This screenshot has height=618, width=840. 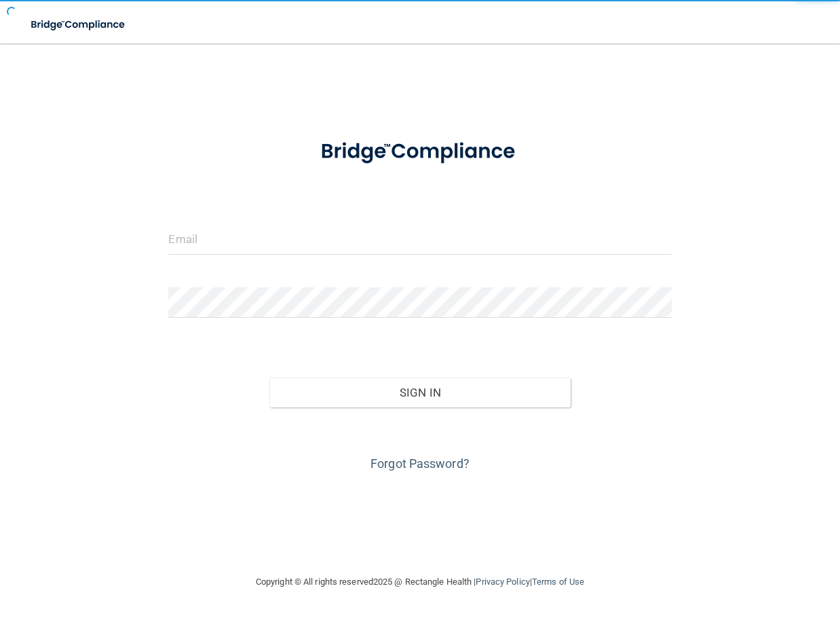 I want to click on a: Privacy Policy, so click(x=502, y=581).